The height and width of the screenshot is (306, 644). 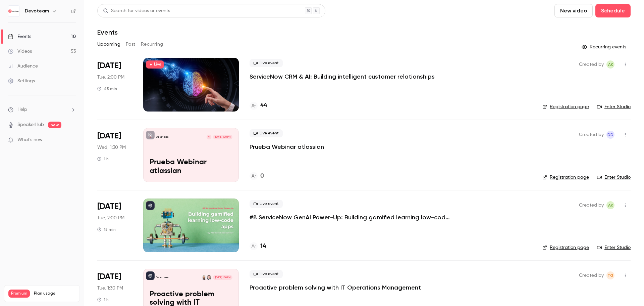 What do you see at coordinates (55, 125) in the screenshot?
I see `span: new` at bounding box center [55, 125].